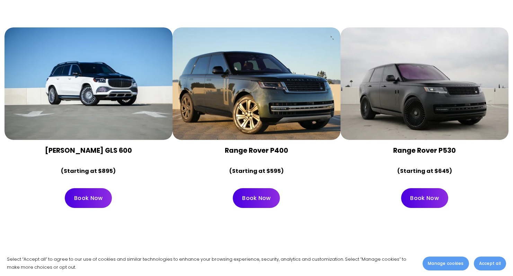  What do you see at coordinates (211, 263) in the screenshot?
I see `p: Select “Accept all” to agree to our use of cookies and similar technologies to enhance your brows...` at bounding box center [211, 263].